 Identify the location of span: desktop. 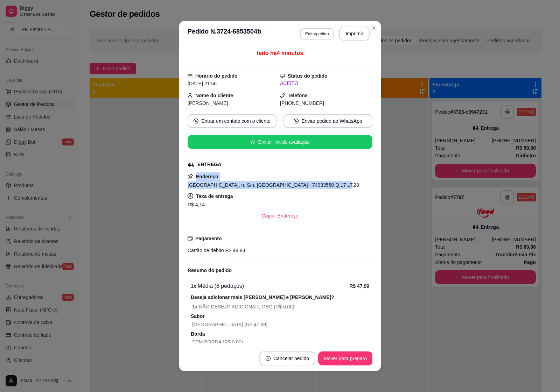
(283, 76).